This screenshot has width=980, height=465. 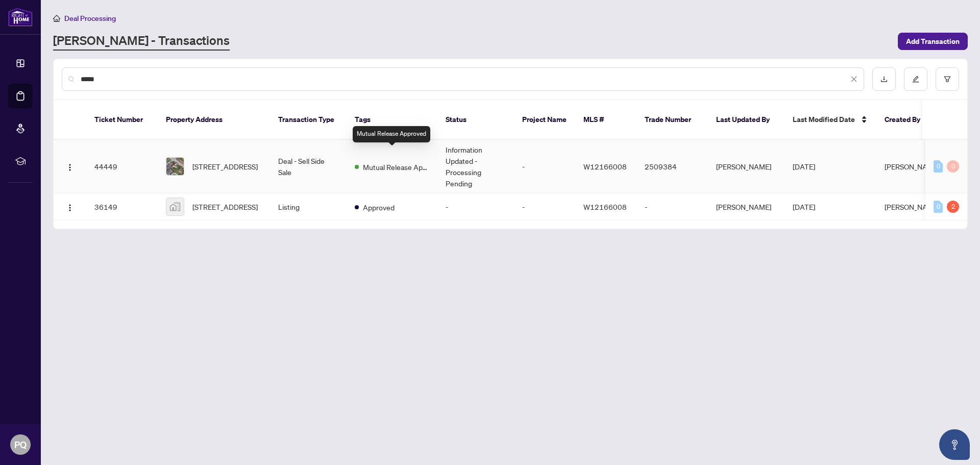 What do you see at coordinates (56, 19) in the screenshot?
I see `span: home` at bounding box center [56, 19].